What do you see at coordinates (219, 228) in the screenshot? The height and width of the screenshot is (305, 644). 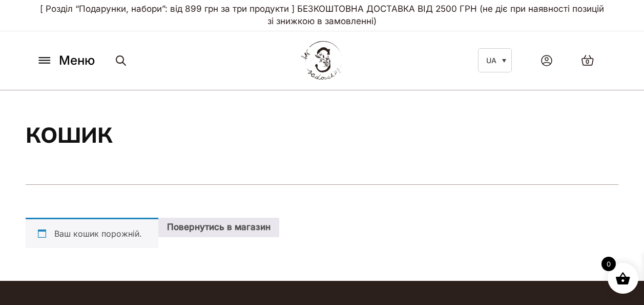 I see `a: Повернутись в магазин` at bounding box center [219, 228].